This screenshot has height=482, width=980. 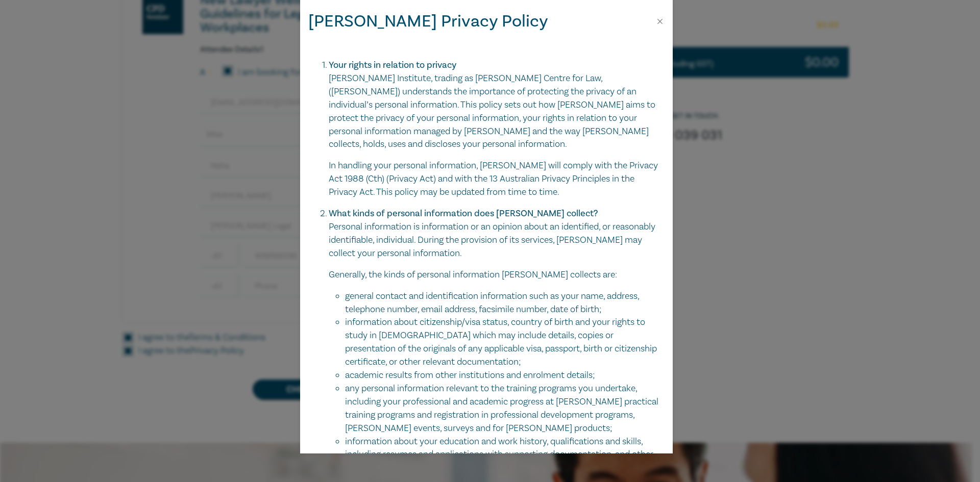 I want to click on li: general contact and identification information such as your name, address, telephone number, emai..., so click(x=502, y=303).